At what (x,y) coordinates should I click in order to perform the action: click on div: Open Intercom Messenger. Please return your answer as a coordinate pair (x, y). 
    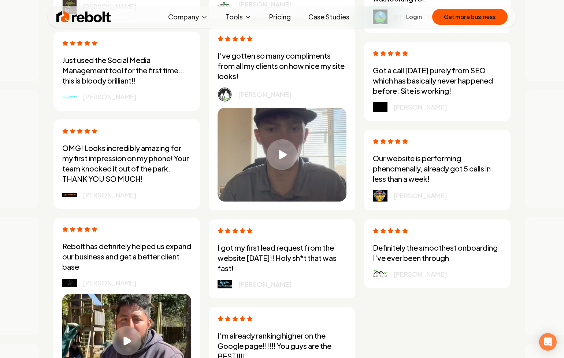
    Looking at the image, I should click on (548, 342).